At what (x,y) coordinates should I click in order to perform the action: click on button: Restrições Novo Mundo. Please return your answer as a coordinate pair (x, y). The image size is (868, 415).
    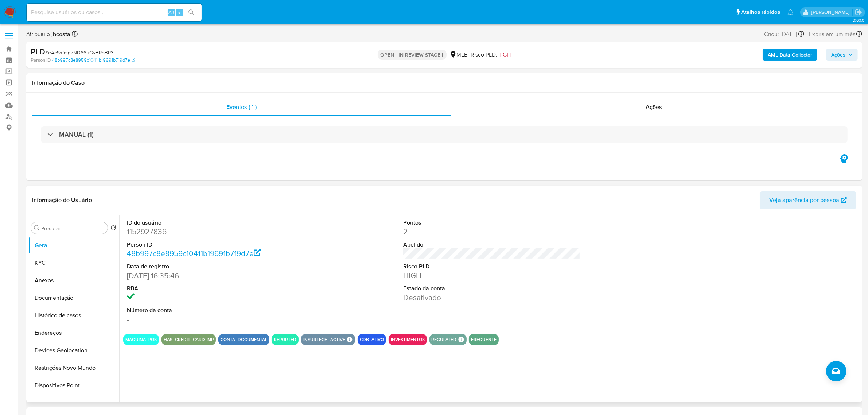
    Looking at the image, I should click on (74, 368).